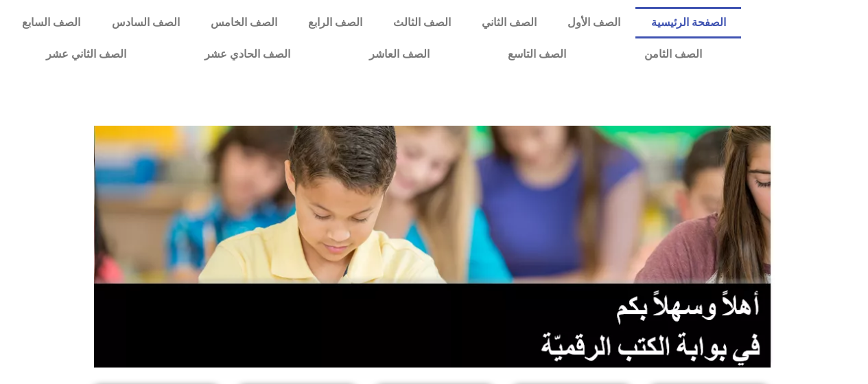  Describe the element at coordinates (673, 54) in the screenshot. I see `a: الصف الثامن` at that location.